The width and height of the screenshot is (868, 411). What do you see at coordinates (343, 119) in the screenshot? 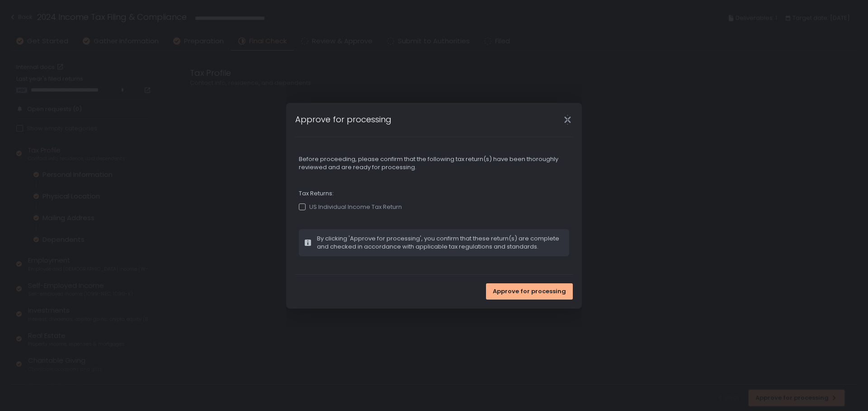
I see `h1: Approve for processing` at bounding box center [343, 119].